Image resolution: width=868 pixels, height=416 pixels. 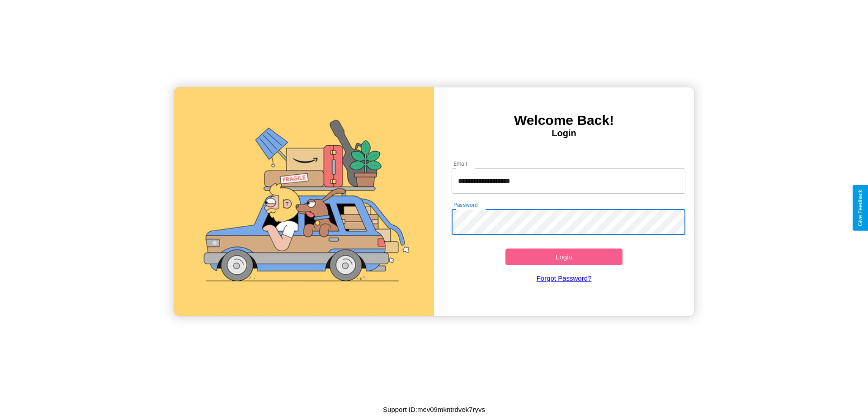 I want to click on button: Login, so click(x=564, y=257).